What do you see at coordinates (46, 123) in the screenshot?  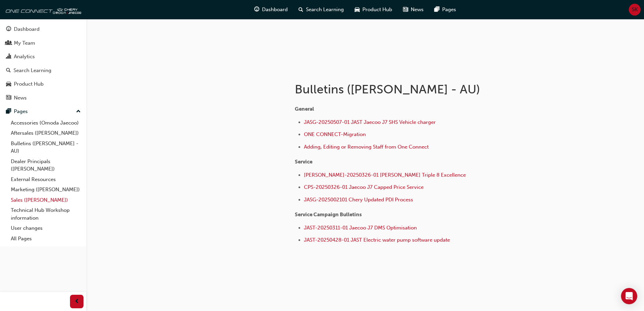 I see `a: Accessories (Omoda Jaecoo)` at bounding box center [46, 123].